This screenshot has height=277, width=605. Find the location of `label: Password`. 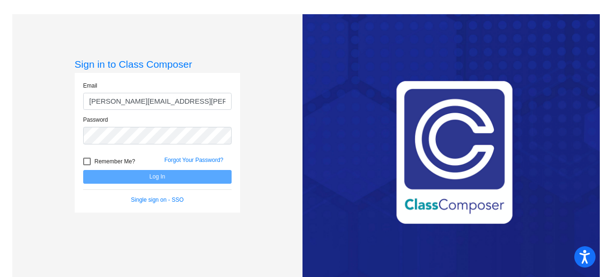

label: Password is located at coordinates (95, 120).